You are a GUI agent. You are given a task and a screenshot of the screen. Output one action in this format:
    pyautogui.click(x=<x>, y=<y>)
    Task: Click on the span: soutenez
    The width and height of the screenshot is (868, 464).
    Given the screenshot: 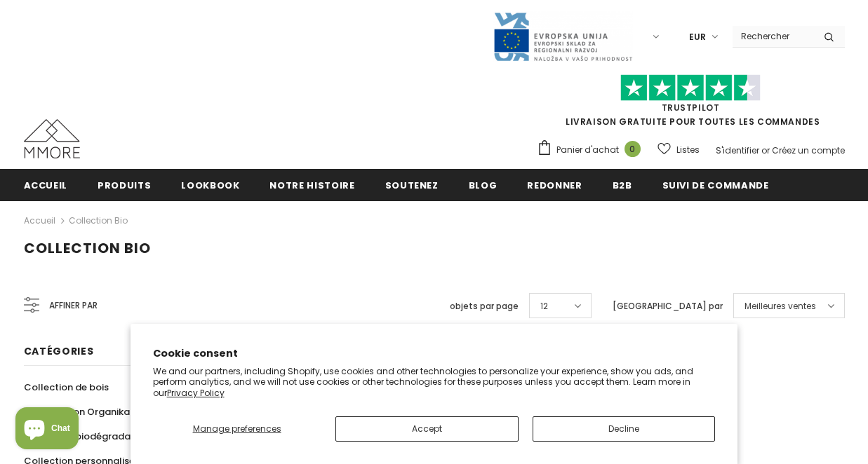 What is the action you would take?
    pyautogui.click(x=412, y=185)
    